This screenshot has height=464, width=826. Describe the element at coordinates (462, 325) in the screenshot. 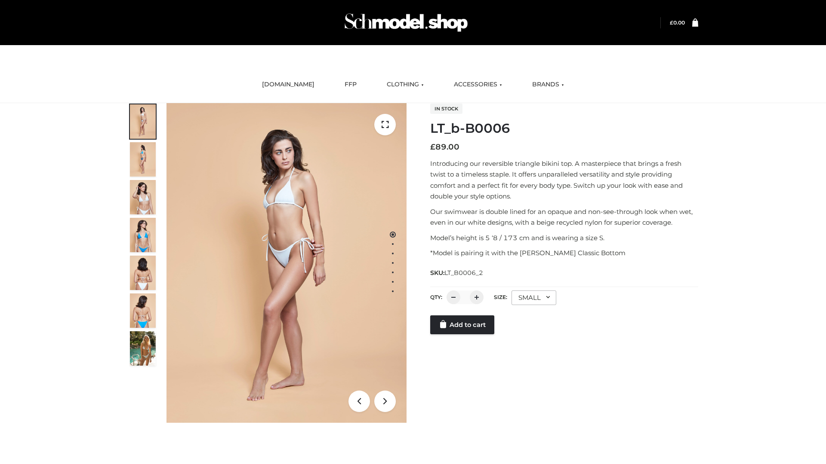

I see `a: Add to cart` at that location.